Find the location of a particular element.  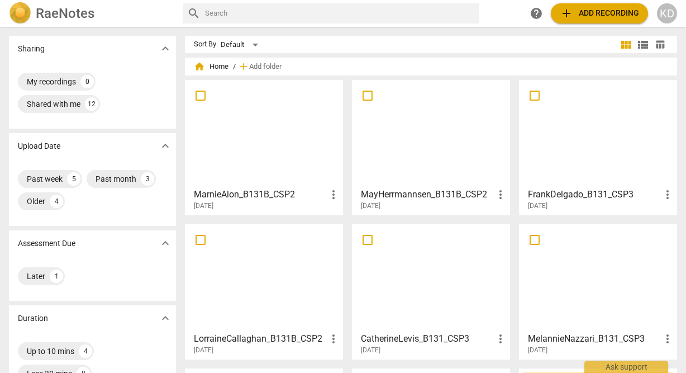

div: 0 is located at coordinates (87, 82).